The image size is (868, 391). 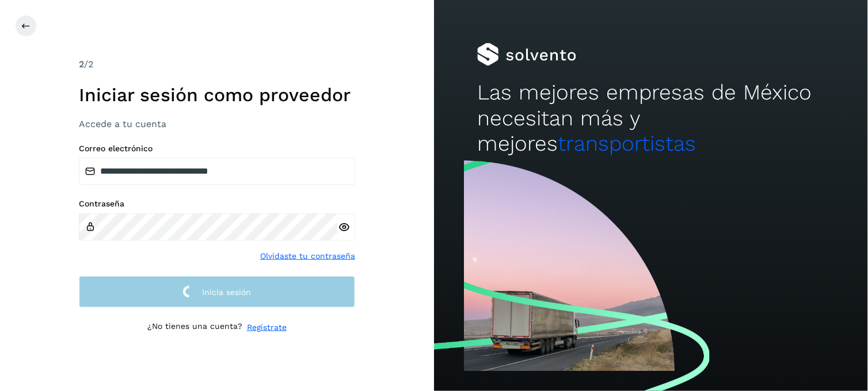 What do you see at coordinates (217, 204) in the screenshot?
I see `label: Contraseña` at bounding box center [217, 204].